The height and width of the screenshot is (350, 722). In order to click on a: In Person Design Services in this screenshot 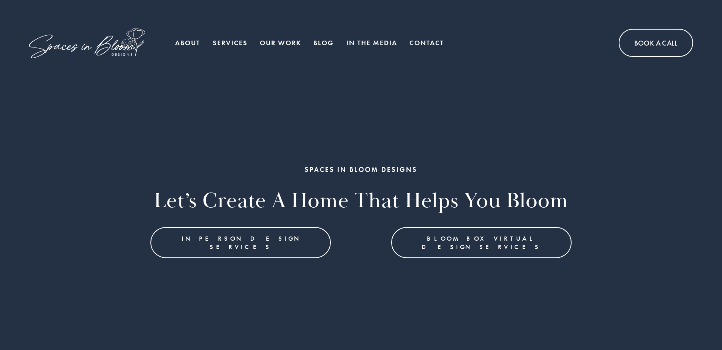, I will do `click(240, 243)`.